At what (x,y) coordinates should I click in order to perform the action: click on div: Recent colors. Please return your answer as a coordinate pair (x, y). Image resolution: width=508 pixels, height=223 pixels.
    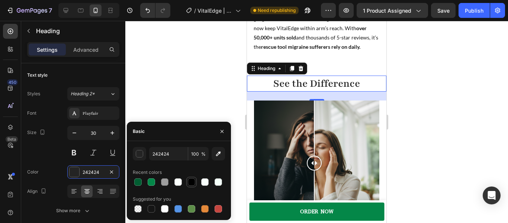
    Looking at the image, I should click on (147, 172).